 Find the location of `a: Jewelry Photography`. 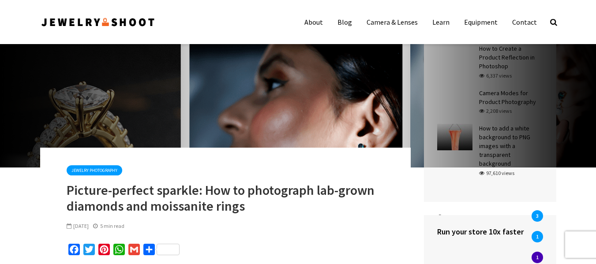

a: Jewelry Photography is located at coordinates (94, 170).